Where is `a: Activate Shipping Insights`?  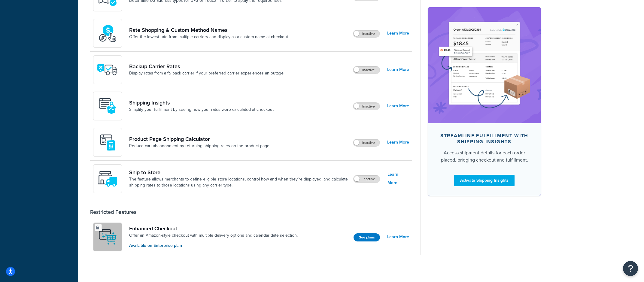 a: Activate Shipping Insights is located at coordinates (484, 180).